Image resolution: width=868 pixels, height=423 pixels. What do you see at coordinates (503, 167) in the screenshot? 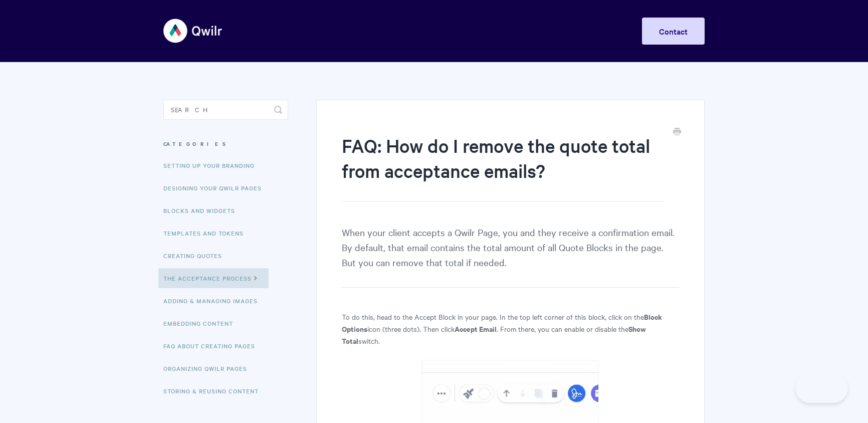
I see `h1: FAQ: How do I remove the quote total from acceptance emails?` at bounding box center [503, 167].